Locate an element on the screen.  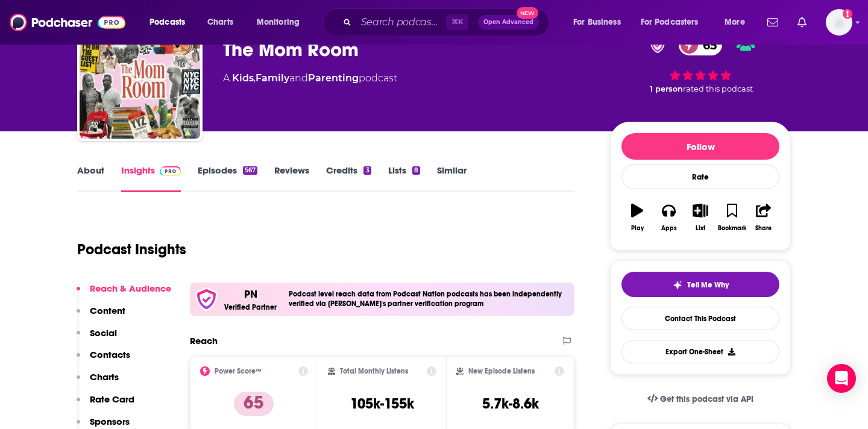
span: New is located at coordinates (527, 13).